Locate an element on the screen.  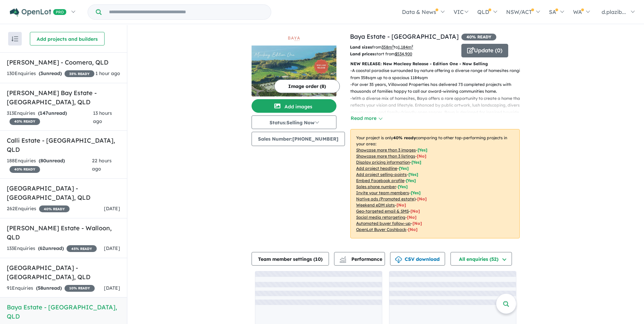
u: Native ads (Promoted estate) is located at coordinates (386, 199).